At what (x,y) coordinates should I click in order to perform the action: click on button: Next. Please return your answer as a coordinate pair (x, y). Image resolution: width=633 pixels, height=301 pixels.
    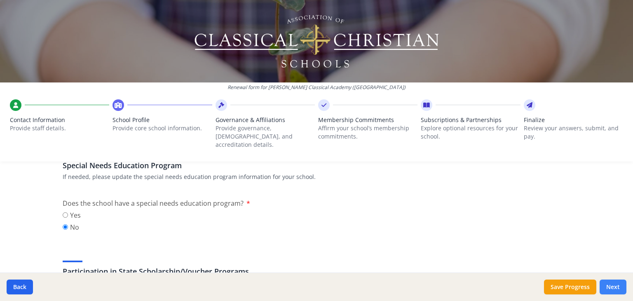
    Looking at the image, I should click on (612, 287).